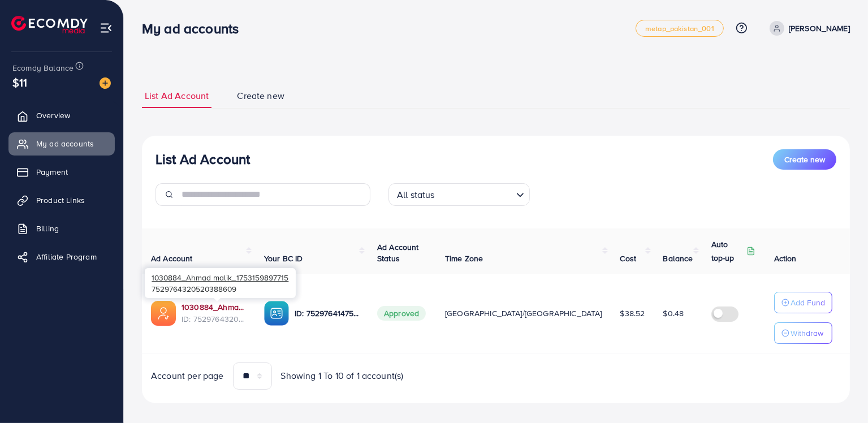 The image size is (868, 423). What do you see at coordinates (214, 307) in the screenshot?
I see `a: 1030884_Ahmad malik_1753159897715` at bounding box center [214, 307].